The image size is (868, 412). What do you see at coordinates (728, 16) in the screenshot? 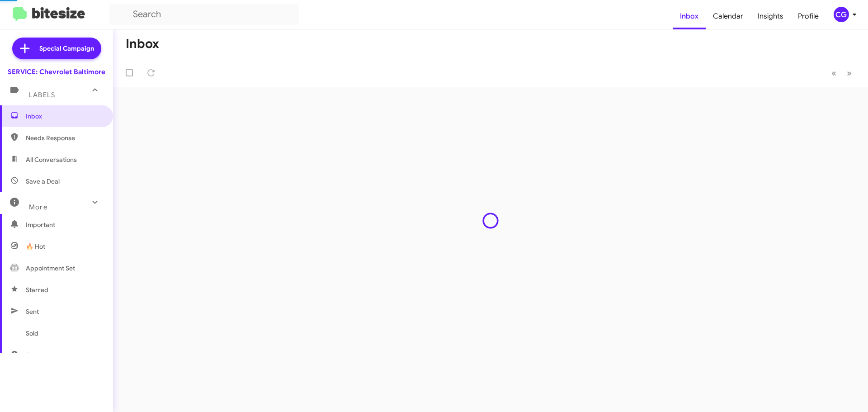
I see `a: Calendar` at bounding box center [728, 16].